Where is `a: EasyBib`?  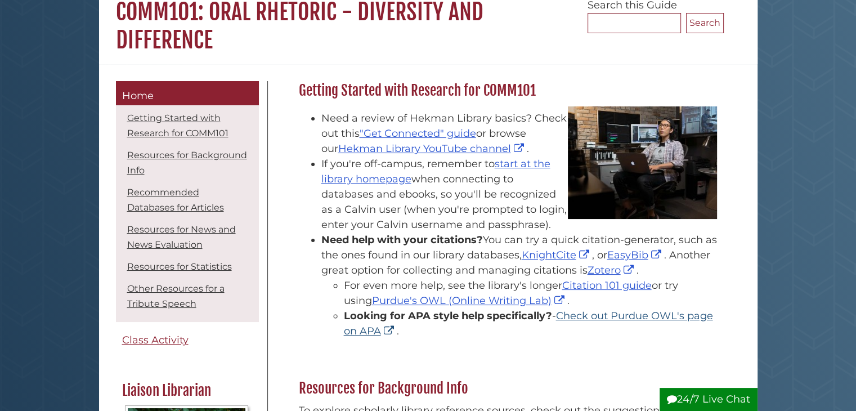
a: EasyBib is located at coordinates (636, 255).